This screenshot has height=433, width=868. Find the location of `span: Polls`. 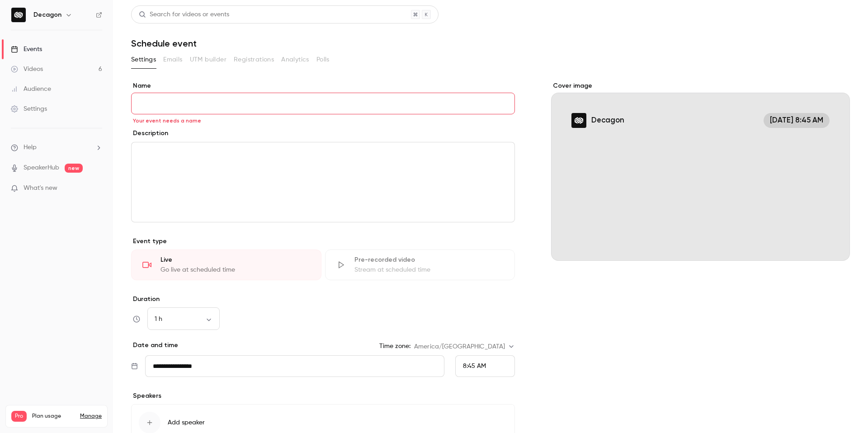

span: Polls is located at coordinates (323, 60).